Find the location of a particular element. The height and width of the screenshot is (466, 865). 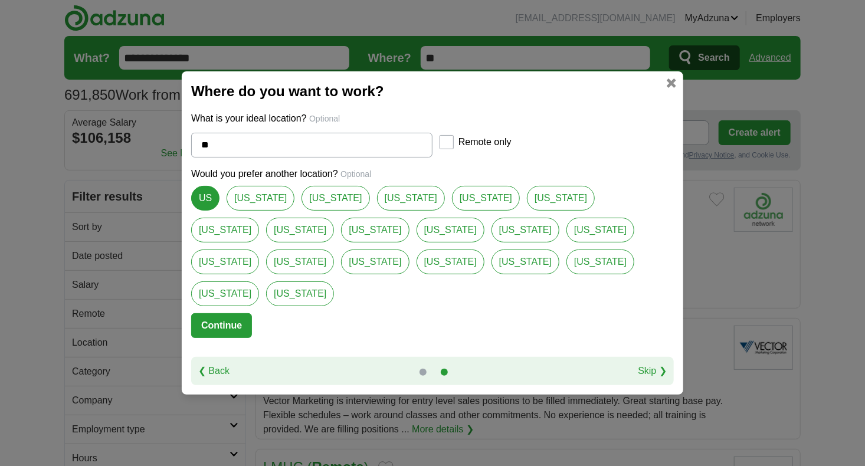

a: Skip ❯ is located at coordinates (652, 371).